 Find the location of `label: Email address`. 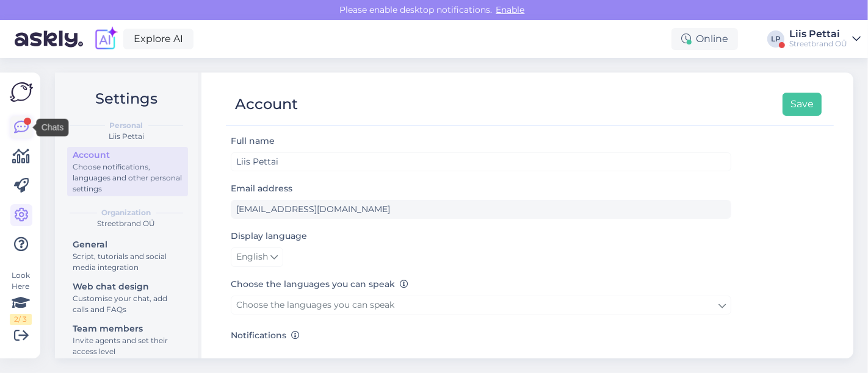

label: Email address is located at coordinates (261, 189).